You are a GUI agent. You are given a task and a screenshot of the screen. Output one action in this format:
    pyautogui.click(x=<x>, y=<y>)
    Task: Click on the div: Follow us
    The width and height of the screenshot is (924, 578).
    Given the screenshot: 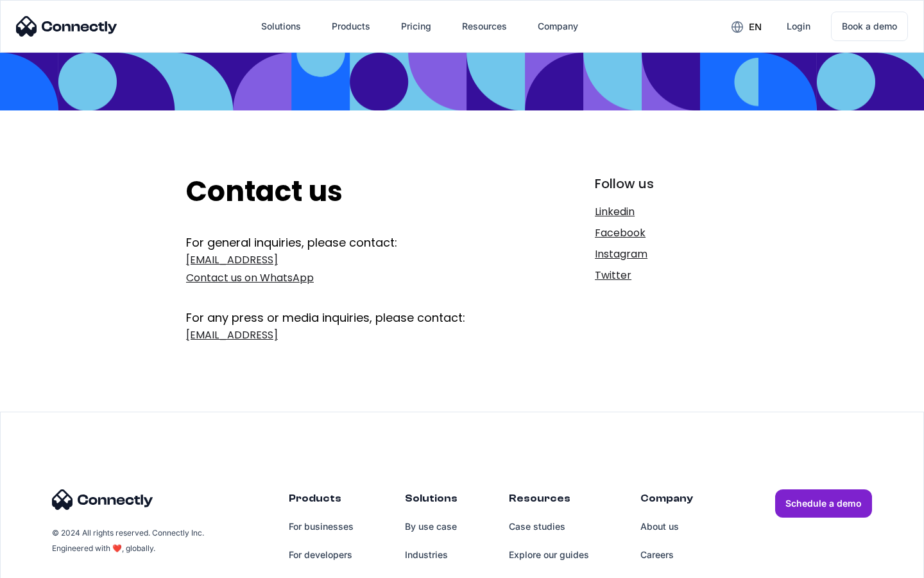 What is the action you would take?
    pyautogui.click(x=666, y=184)
    